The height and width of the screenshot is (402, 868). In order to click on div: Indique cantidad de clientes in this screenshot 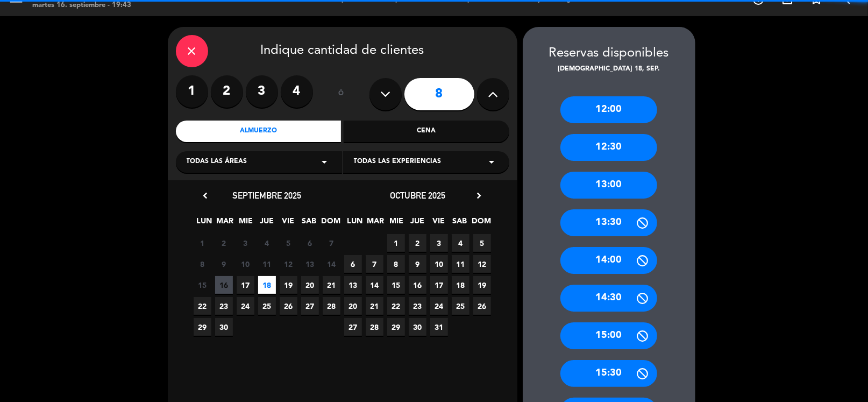, I will do `click(343, 51)`.